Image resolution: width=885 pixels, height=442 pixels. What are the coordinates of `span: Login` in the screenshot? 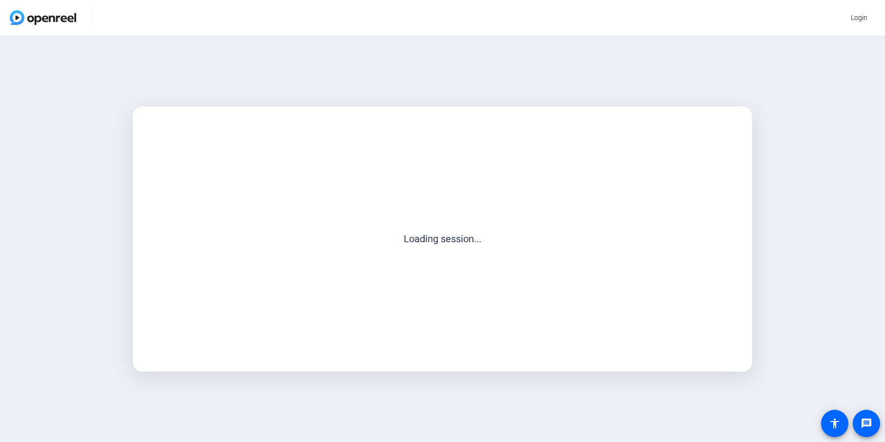 It's located at (859, 18).